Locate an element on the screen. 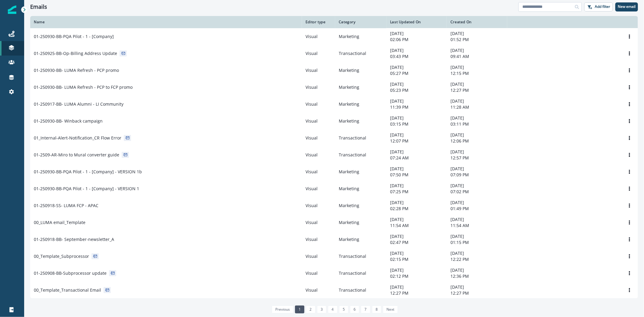 The height and width of the screenshot is (317, 644). a: Next page is located at coordinates (391, 309).